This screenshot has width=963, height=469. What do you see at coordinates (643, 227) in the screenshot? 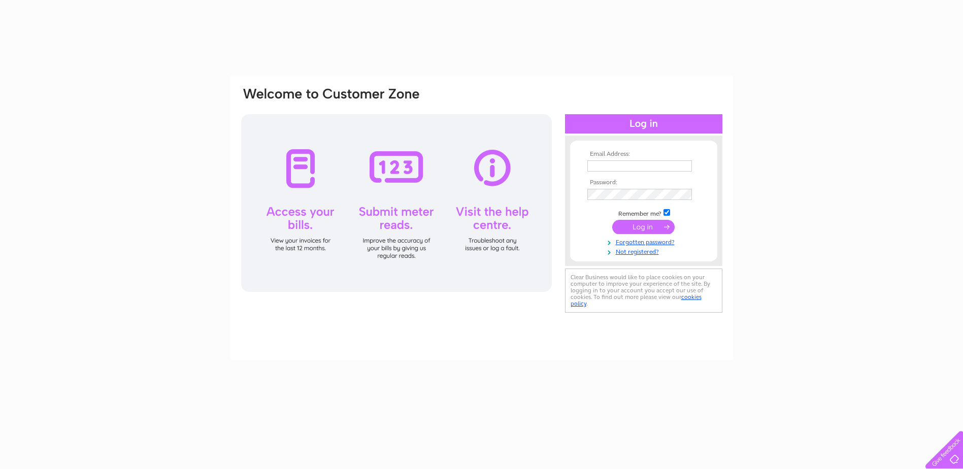
I see `input: Submit` at bounding box center [643, 227].